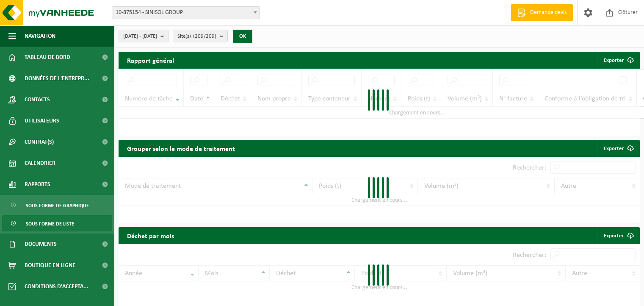  I want to click on span: Données de l'entrepr..., so click(57, 78).